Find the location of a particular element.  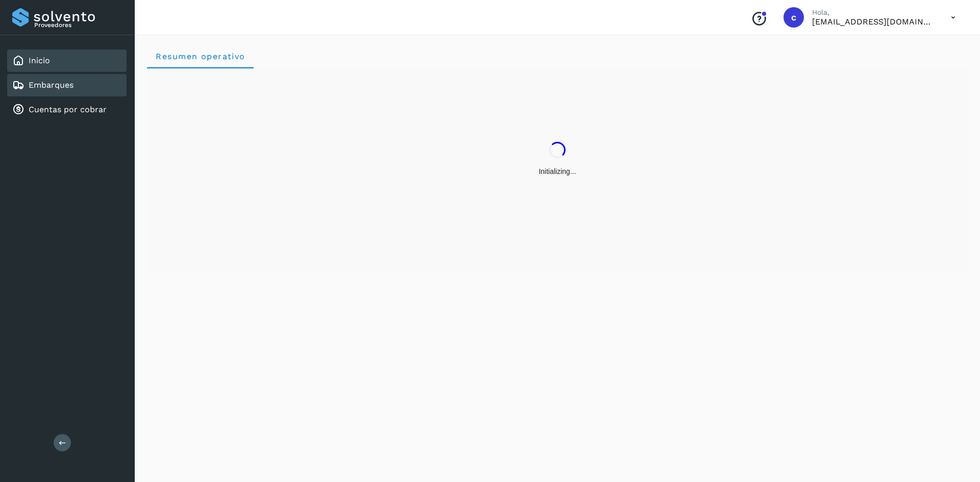

a: Embarques is located at coordinates (51, 85).